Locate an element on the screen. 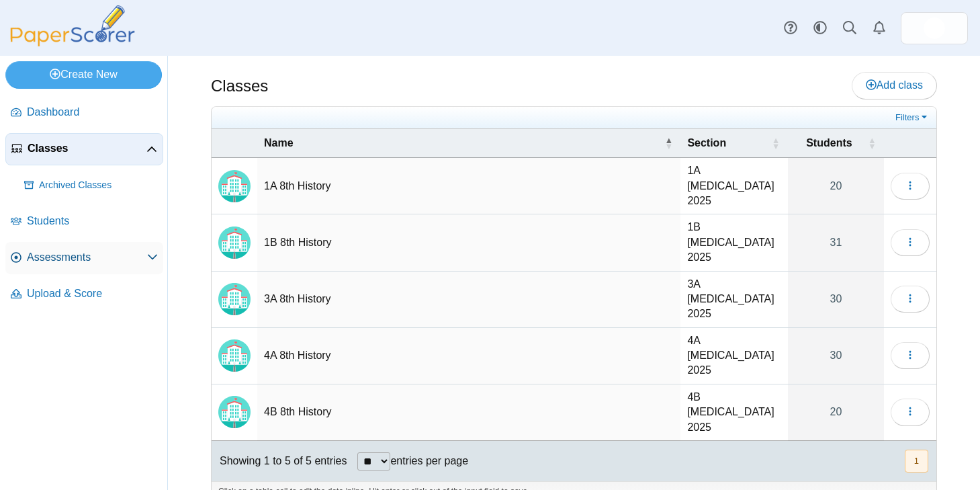  a: Filters is located at coordinates (912, 118).